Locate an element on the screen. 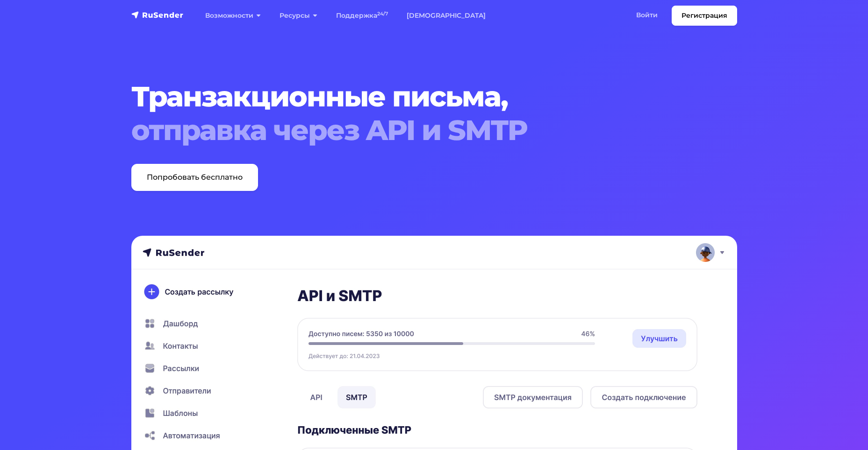 The height and width of the screenshot is (450, 868). a: Войти is located at coordinates (647, 15).